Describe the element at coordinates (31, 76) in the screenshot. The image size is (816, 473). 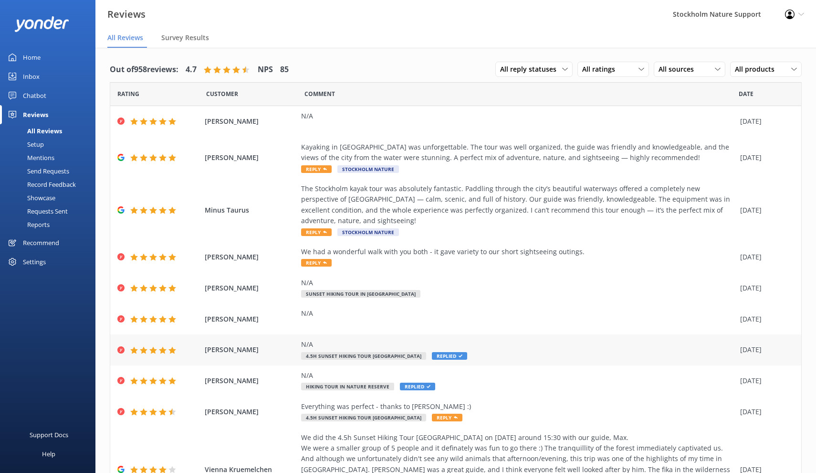
I see `div: Inbox` at that location.